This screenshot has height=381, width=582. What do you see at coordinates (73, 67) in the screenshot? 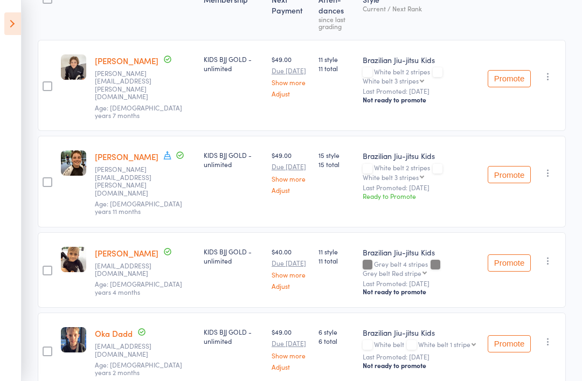
I see `img: image1743400055.png` at bounding box center [73, 67].